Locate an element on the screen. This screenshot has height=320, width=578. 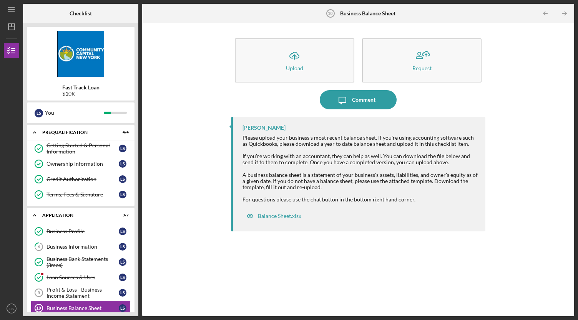
div: Comment is located at coordinates (364, 100).